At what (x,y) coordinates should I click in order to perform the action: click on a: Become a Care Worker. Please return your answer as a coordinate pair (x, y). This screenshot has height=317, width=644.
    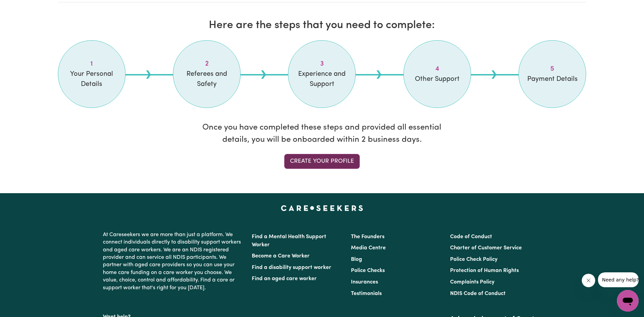
    Looking at the image, I should click on (281, 256).